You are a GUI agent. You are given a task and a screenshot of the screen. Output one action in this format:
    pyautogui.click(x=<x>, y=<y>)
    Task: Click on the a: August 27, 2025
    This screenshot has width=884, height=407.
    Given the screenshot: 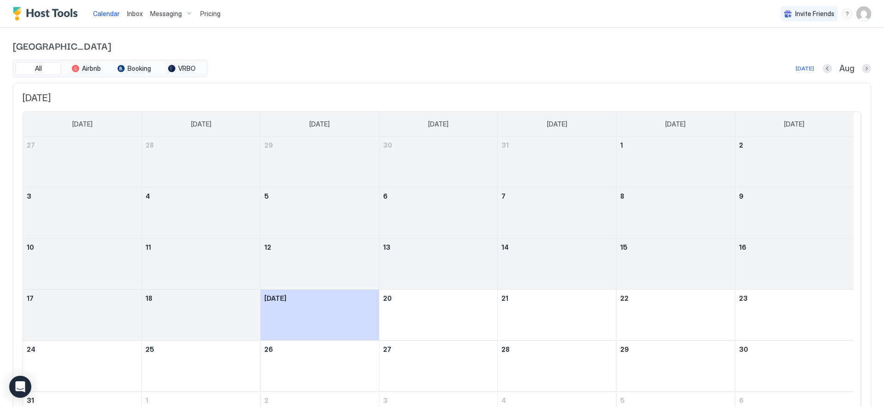 What is the action you would take?
    pyautogui.click(x=438, y=349)
    